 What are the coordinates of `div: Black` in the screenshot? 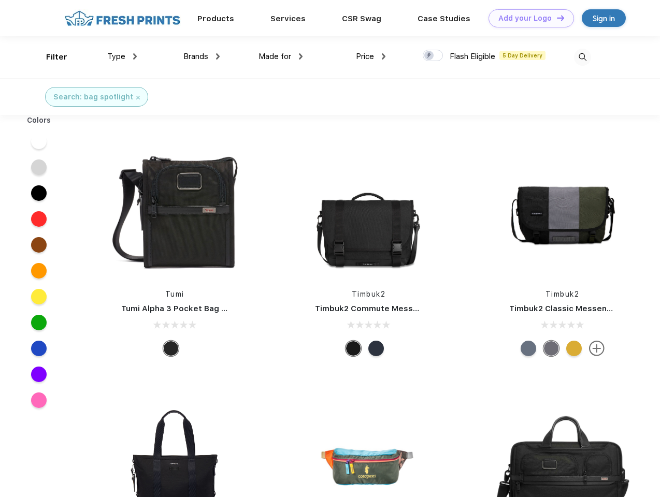 It's located at (171, 349).